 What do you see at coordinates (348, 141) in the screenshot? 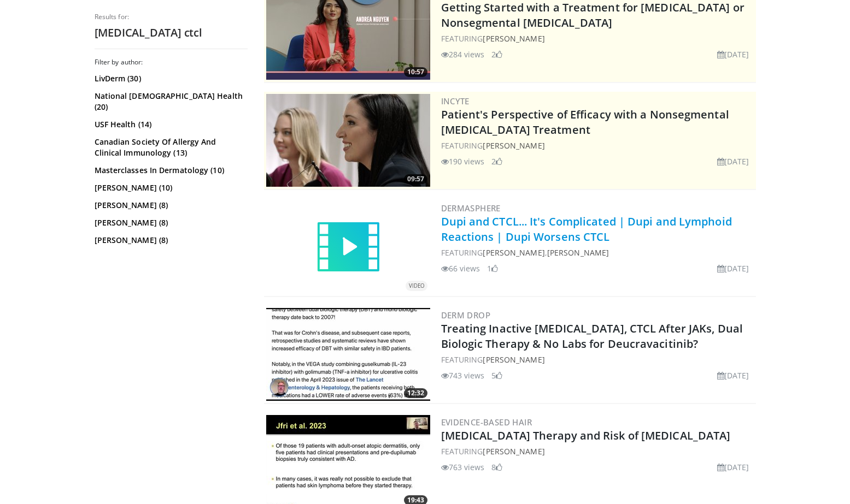
I see `img: 2c48d197-61e9-423b-8908-6c4d7e1deb64.png.300x170_q85_crop-smart_upscale.jpg` at bounding box center [348, 141].